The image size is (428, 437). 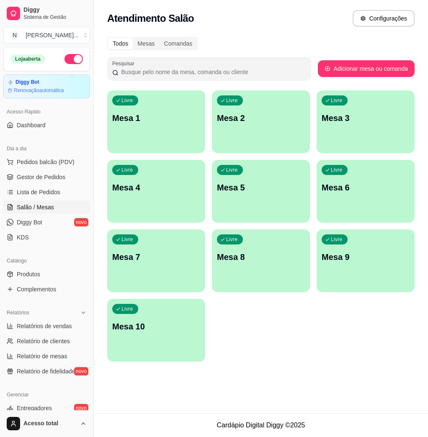 What do you see at coordinates (46, 408) in the screenshot?
I see `a: Entregadoresnovo` at bounding box center [46, 408].